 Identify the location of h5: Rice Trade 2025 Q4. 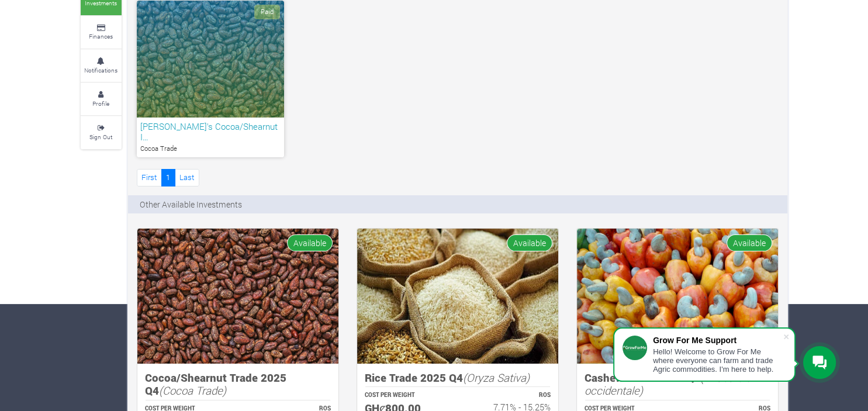
(458, 377).